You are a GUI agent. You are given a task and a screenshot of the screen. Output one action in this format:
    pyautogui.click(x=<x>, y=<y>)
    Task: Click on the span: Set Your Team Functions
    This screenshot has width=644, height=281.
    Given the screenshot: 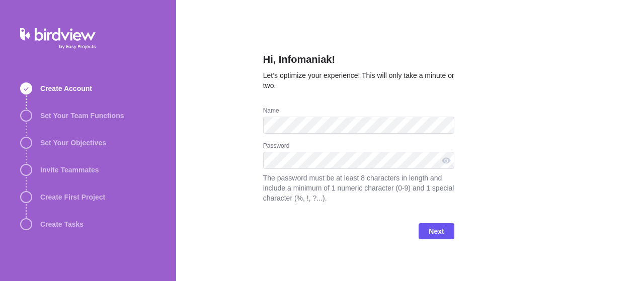 What is the action you would take?
    pyautogui.click(x=82, y=116)
    